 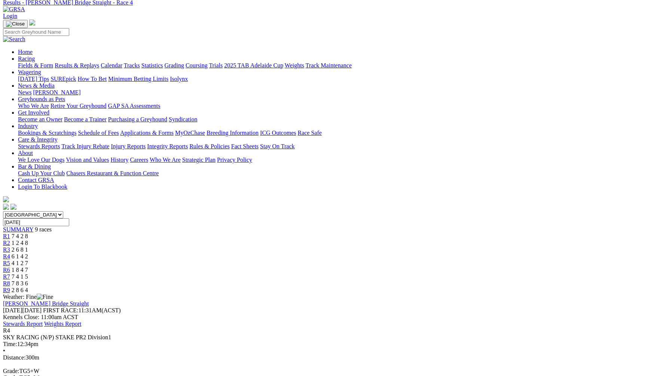 I want to click on a: Isolynx, so click(x=179, y=79).